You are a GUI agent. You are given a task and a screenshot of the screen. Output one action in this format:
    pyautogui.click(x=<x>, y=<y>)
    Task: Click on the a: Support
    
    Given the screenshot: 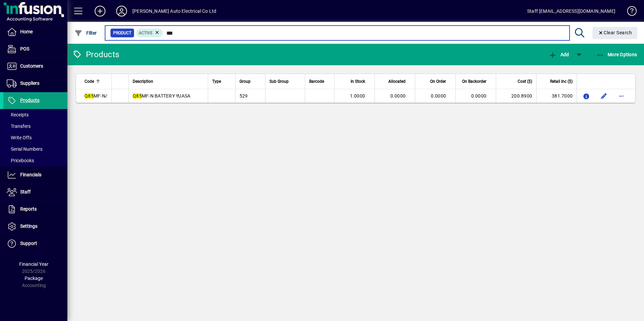 What is the action you would take?
    pyautogui.click(x=35, y=244)
    